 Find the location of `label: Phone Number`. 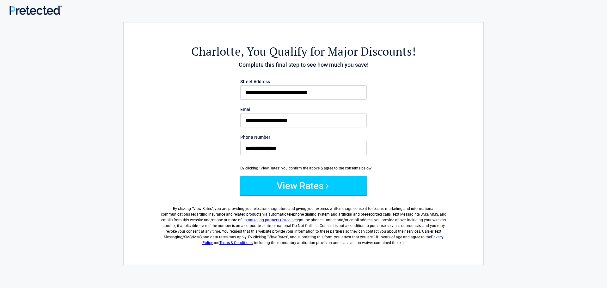

label: Phone Number is located at coordinates (304, 137).